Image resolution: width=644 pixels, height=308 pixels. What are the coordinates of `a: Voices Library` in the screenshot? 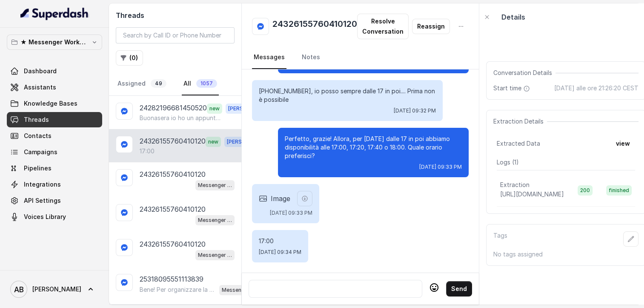 It's located at (55, 216).